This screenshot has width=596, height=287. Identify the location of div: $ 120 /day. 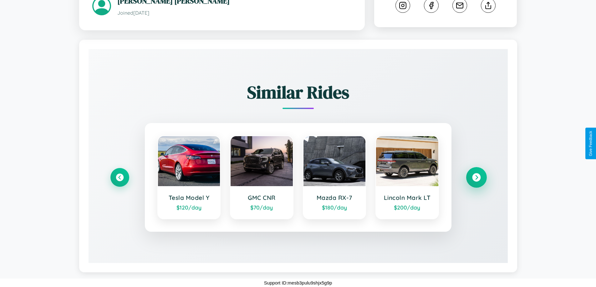
(189, 208).